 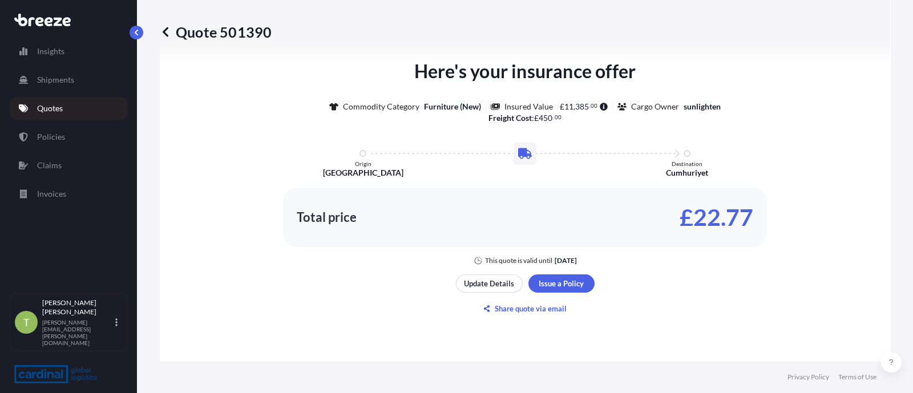 What do you see at coordinates (687, 173) in the screenshot?
I see `p: Cumhuriyet` at bounding box center [687, 173].